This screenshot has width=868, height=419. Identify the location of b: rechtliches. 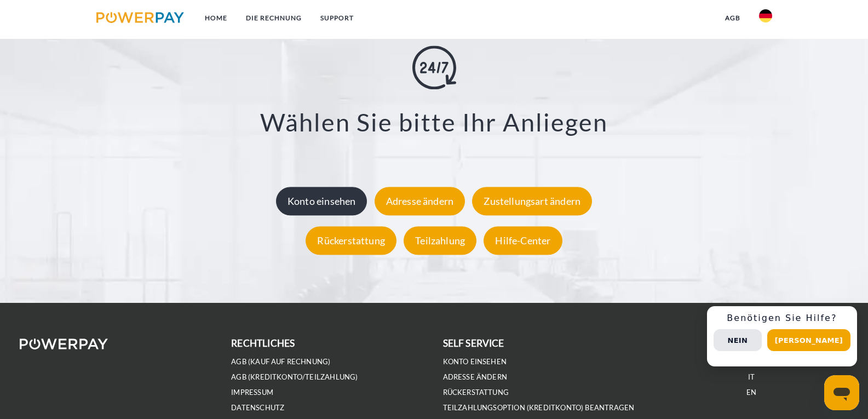
(263, 343).